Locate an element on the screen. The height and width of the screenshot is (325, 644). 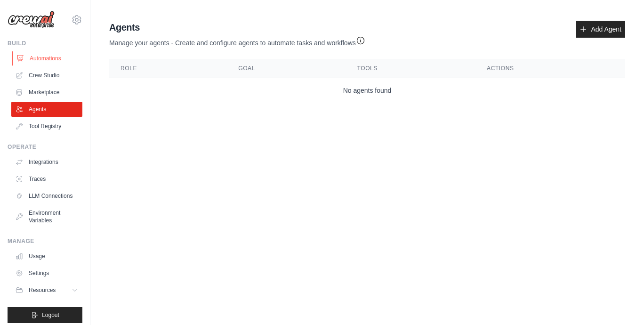
a: Agents is located at coordinates (47, 109).